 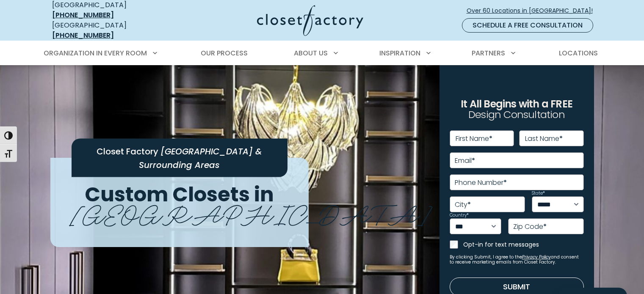 I want to click on span: Inspiration, so click(x=400, y=53).